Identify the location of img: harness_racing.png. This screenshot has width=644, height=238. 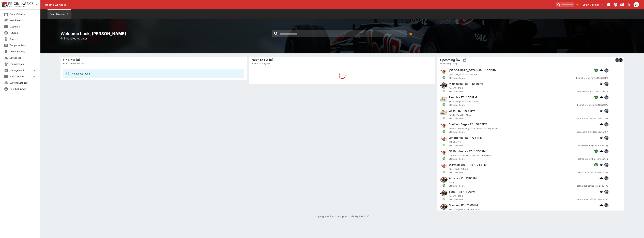
(444, 99).